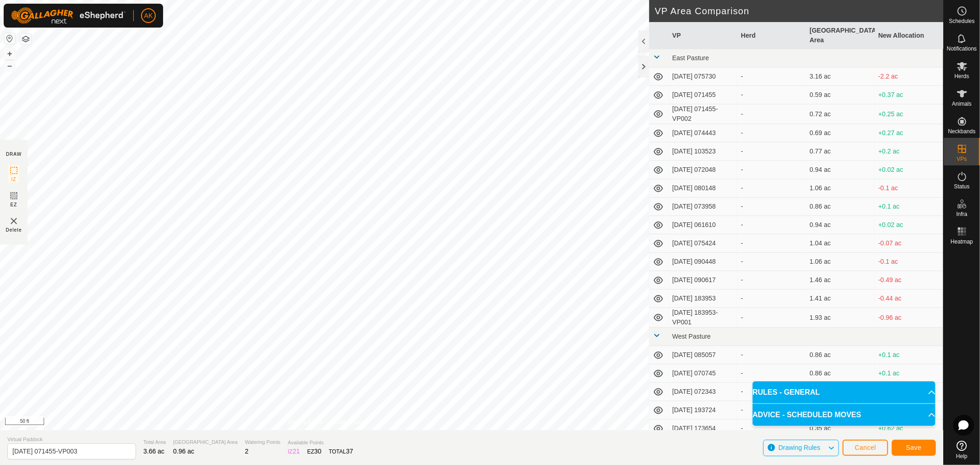 The width and height of the screenshot is (980, 465). Describe the element at coordinates (314, 451) in the screenshot. I see `div: EZ` at that location.